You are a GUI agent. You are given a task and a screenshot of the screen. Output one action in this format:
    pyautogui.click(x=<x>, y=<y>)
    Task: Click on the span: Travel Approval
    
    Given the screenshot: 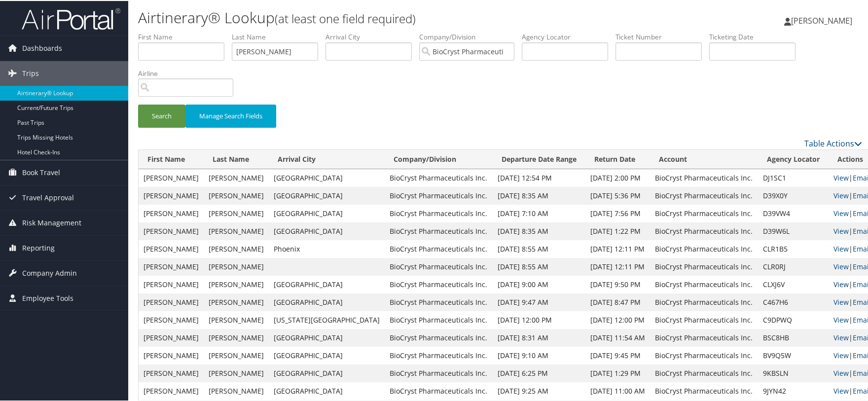 What is the action you would take?
    pyautogui.click(x=48, y=197)
    